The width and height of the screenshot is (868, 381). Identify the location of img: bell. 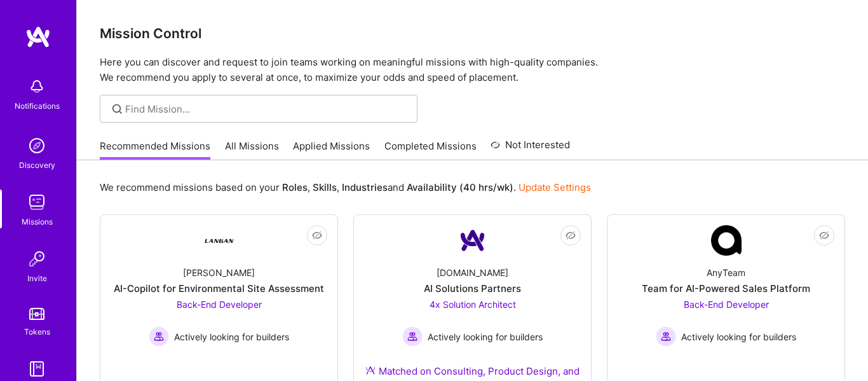
(37, 87).